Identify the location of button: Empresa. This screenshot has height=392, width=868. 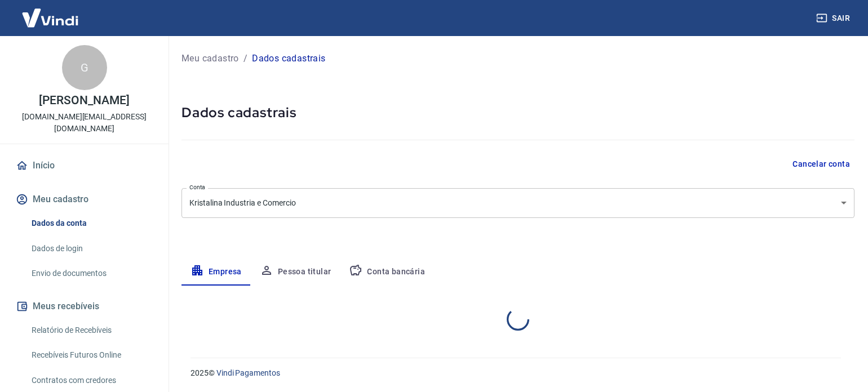
(216, 272).